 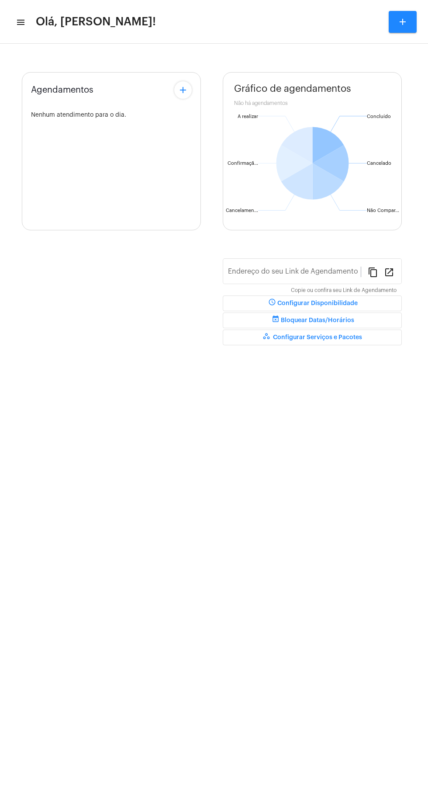 What do you see at coordinates (248, 116) in the screenshot?
I see `text: A realizar` at bounding box center [248, 116].